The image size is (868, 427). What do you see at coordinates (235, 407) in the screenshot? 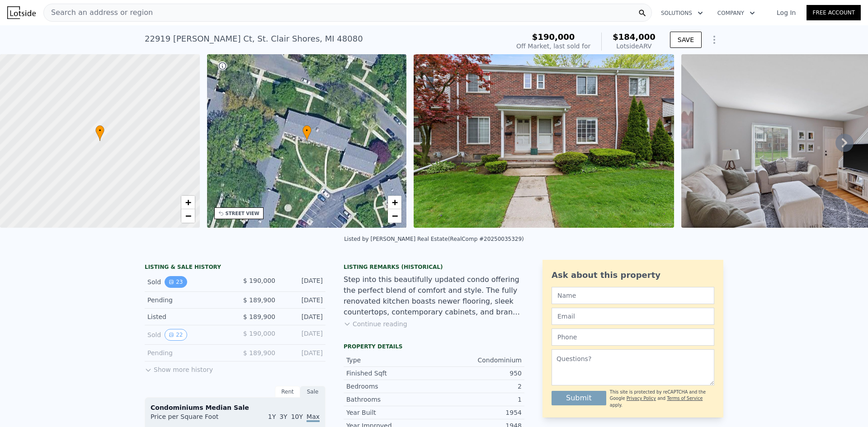
I see `div: Condominiums Median Sale` at bounding box center [235, 407].